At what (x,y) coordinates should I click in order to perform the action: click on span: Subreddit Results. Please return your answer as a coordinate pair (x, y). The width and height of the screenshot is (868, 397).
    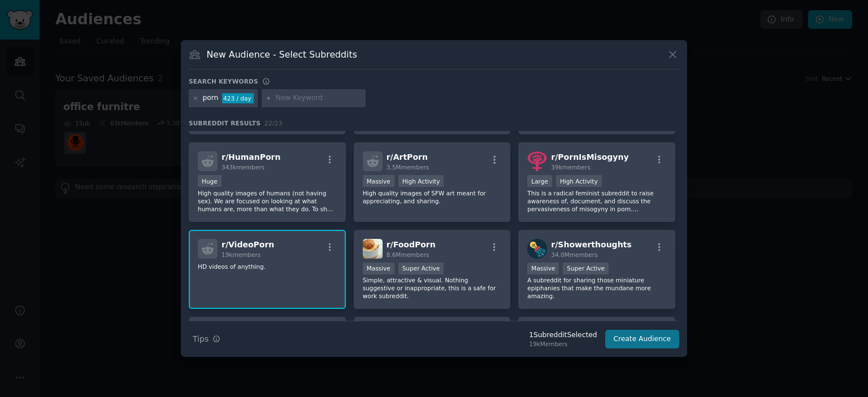
    Looking at the image, I should click on (225, 123).